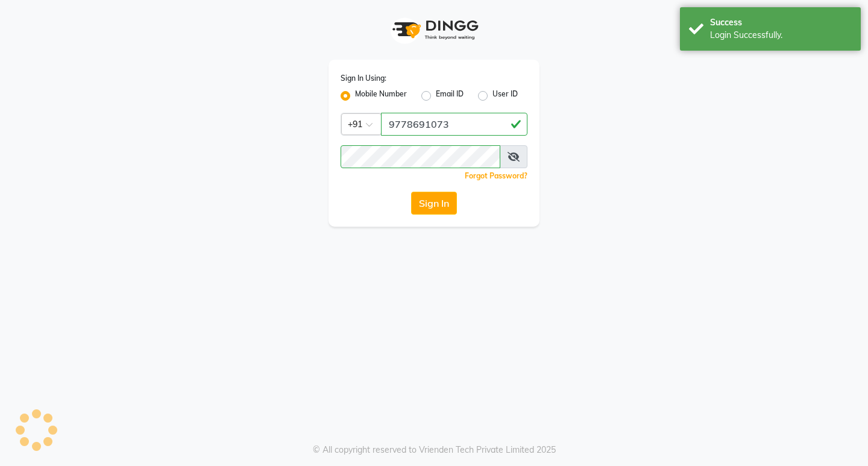 Image resolution: width=868 pixels, height=466 pixels. What do you see at coordinates (781, 35) in the screenshot?
I see `div: Login Successfully.` at bounding box center [781, 35].